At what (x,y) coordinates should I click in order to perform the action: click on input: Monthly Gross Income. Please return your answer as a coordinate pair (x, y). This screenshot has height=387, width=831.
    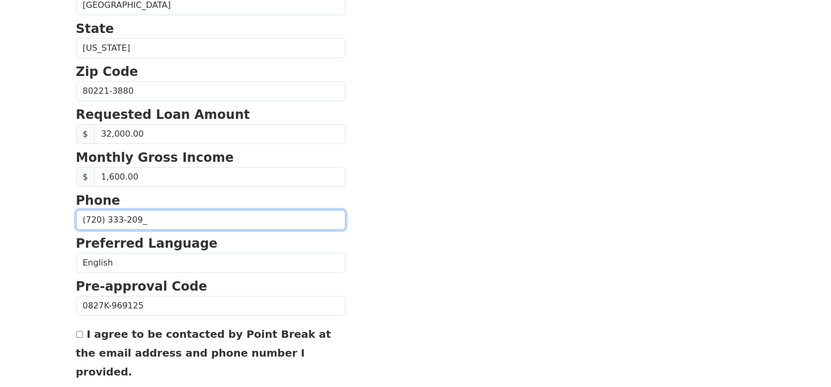
    Looking at the image, I should click on (220, 177).